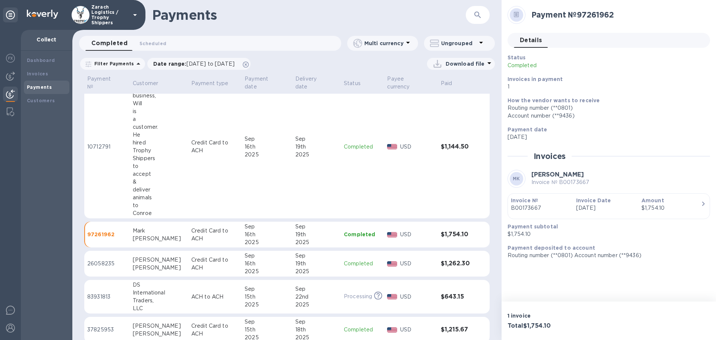 This screenshot has height=340, width=716. What do you see at coordinates (262, 83) in the screenshot?
I see `p: Payment date` at bounding box center [262, 83].